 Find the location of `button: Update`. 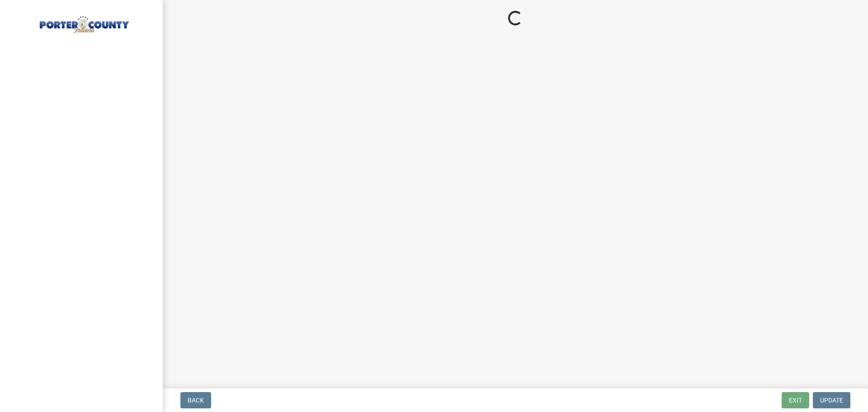

button: Update is located at coordinates (832, 400).